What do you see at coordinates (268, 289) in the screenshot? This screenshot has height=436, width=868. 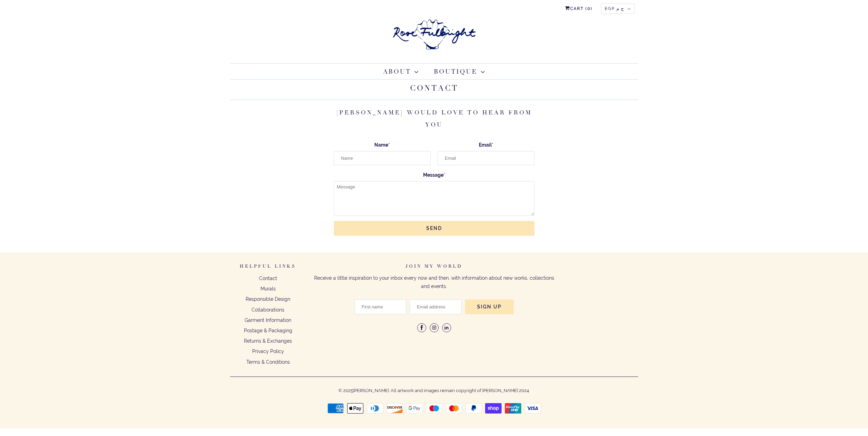 I see `a: Murals` at bounding box center [268, 289].